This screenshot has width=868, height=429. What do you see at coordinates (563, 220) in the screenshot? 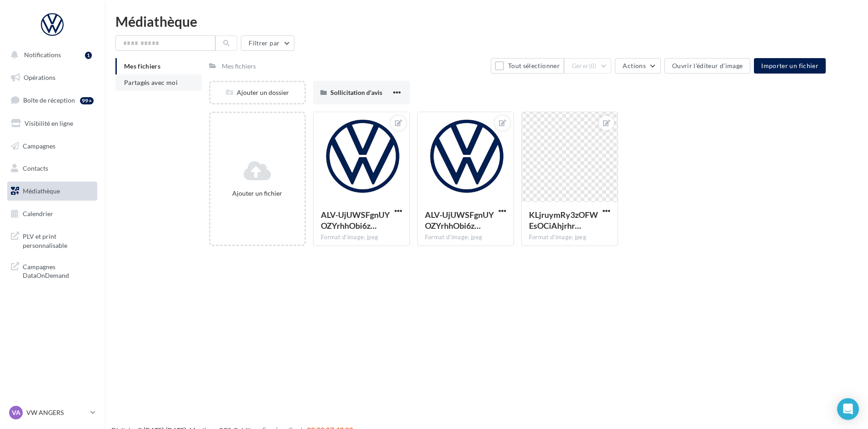
I see `span: KLjruymRy3zOFWEsOCiAhjrhrwpF5s5yaDvtBvKrnPBQpgnOp0z7_YTIbRUQq3nU9GdHlZUL42b85dgipg=s0` at bounding box center [563, 220].